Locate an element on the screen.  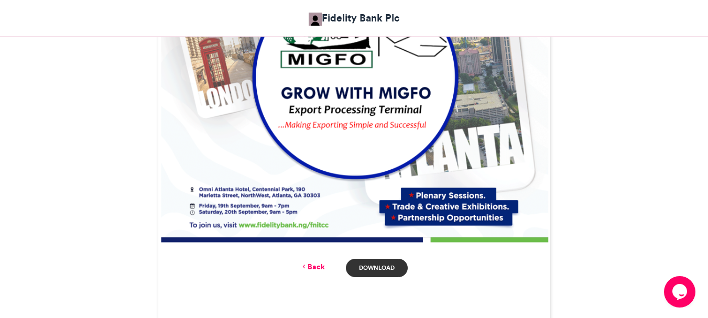
a: Download is located at coordinates (376, 268).